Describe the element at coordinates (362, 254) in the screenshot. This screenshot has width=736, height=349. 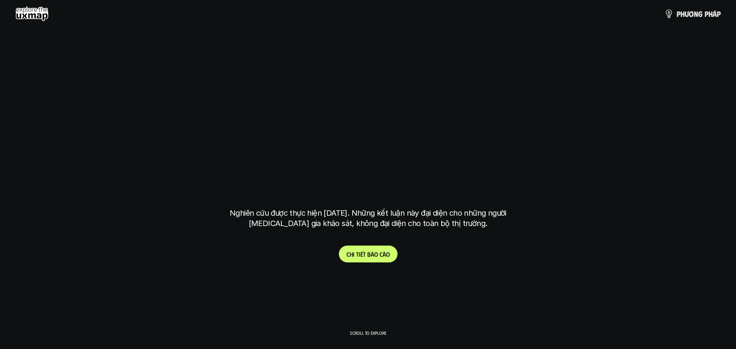
I see `span: ế` at that location.